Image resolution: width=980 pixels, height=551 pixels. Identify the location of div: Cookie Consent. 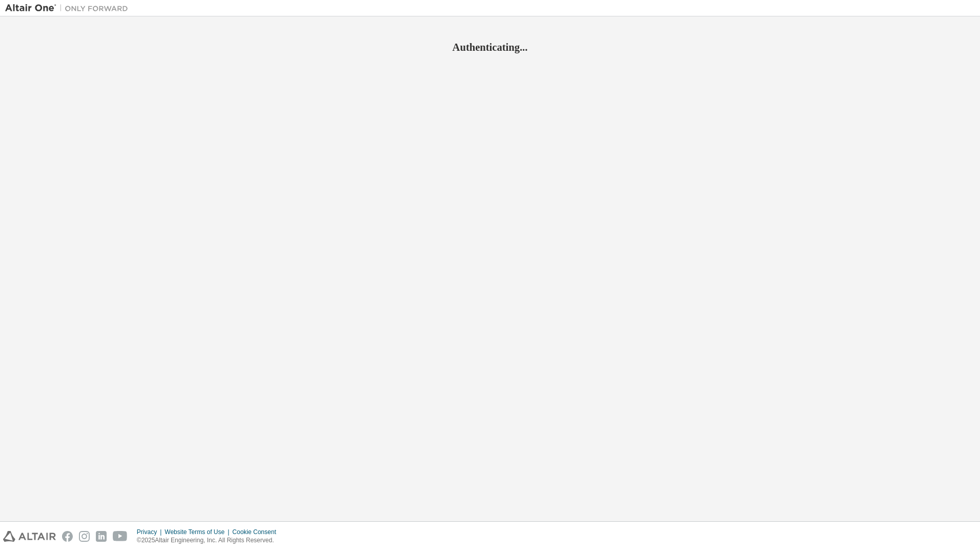
(256, 532).